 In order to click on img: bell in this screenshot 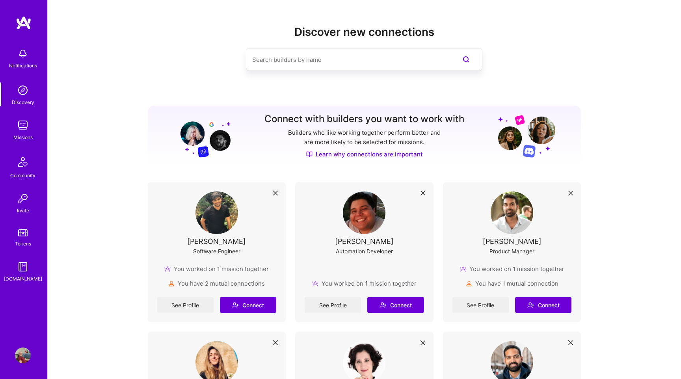, I will do `click(23, 54)`.